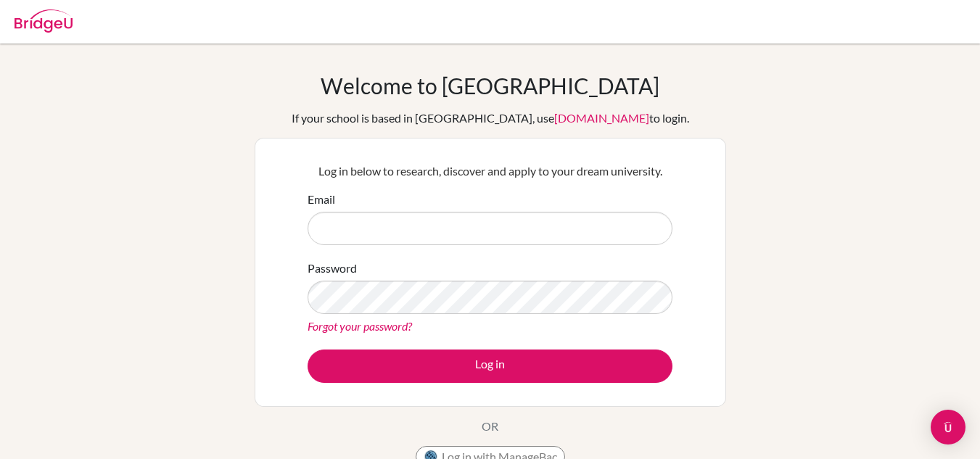  I want to click on label: Password, so click(332, 268).